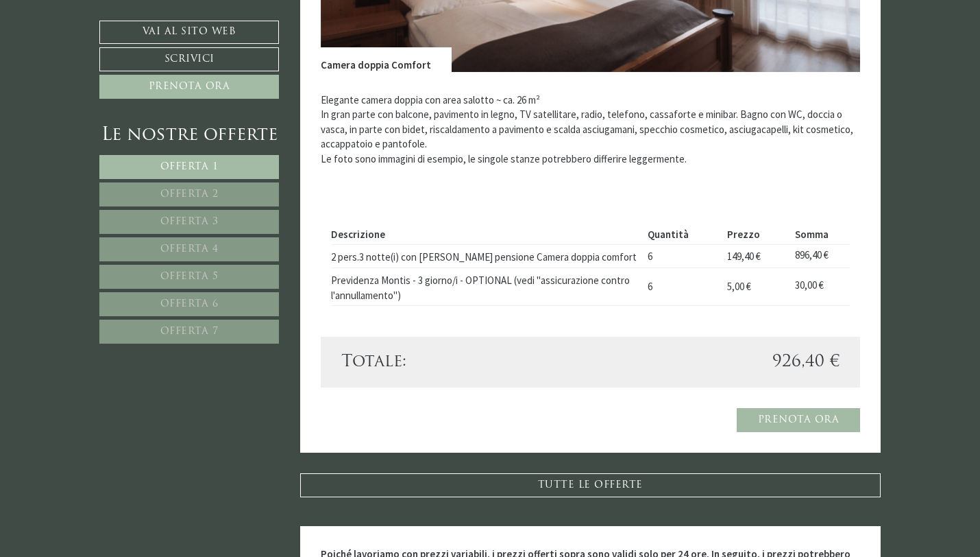  What do you see at coordinates (189, 194) in the screenshot?
I see `span: Offerta 2` at bounding box center [189, 194].